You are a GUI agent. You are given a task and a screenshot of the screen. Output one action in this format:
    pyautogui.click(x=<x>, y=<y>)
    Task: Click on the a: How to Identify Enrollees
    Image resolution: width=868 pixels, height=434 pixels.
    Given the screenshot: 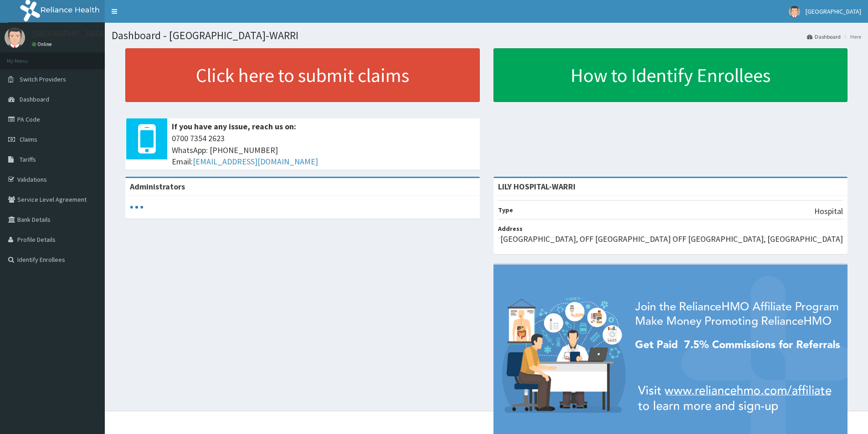 What is the action you would take?
    pyautogui.click(x=671, y=75)
    